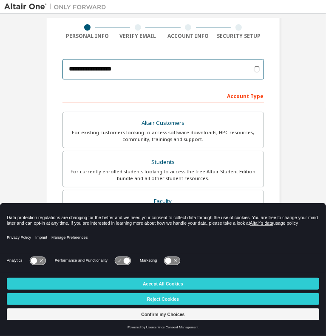 The image size is (326, 336). I want to click on div: For existing customers looking to access software downloads, HPC resources, community, trainings ..., so click(163, 136).